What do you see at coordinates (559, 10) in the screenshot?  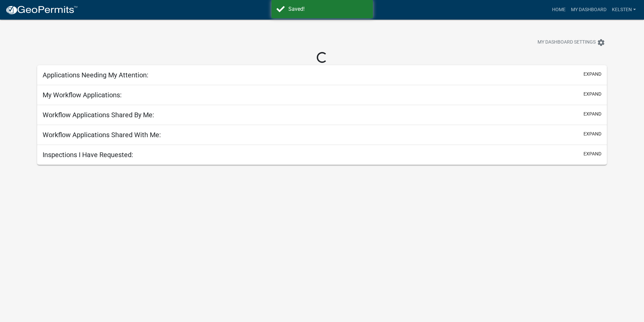 I see `a: Home` at bounding box center [559, 10].